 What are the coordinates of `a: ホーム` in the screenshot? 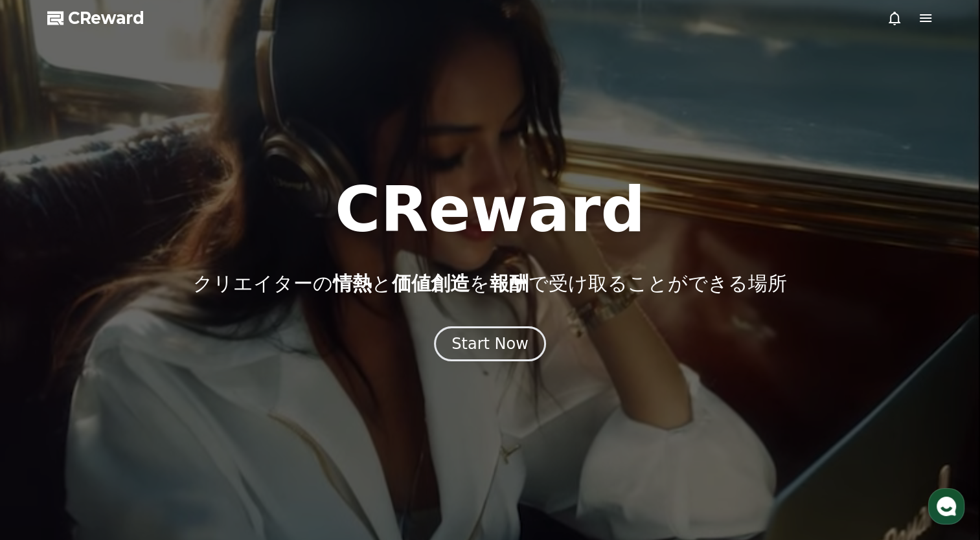 It's located at (45, 427).